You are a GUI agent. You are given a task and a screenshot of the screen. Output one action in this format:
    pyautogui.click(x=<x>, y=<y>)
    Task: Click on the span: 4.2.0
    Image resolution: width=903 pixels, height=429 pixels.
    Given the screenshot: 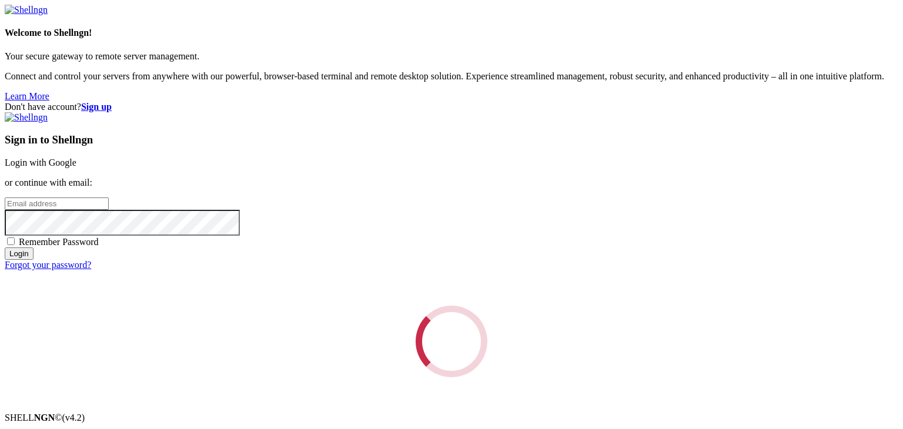 What is the action you would take?
    pyautogui.click(x=73, y=417)
    